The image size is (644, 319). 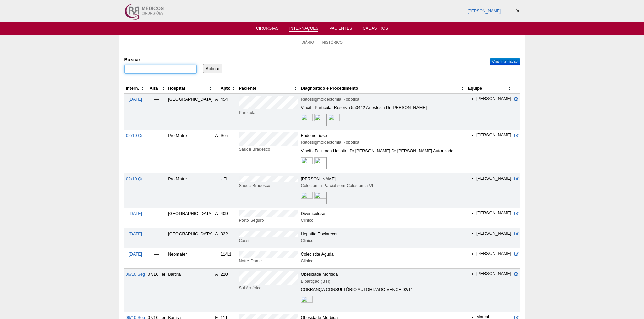 What do you see at coordinates (268, 113) in the screenshot?
I see `div: Particular` at bounding box center [268, 113].